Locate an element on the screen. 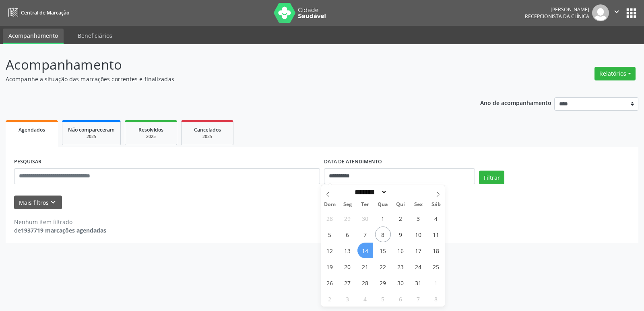  span: Qui is located at coordinates (401, 205).